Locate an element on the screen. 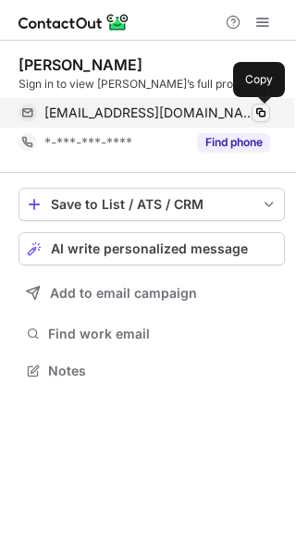 The image size is (296, 555). span: AI write personalized message is located at coordinates (149, 249).